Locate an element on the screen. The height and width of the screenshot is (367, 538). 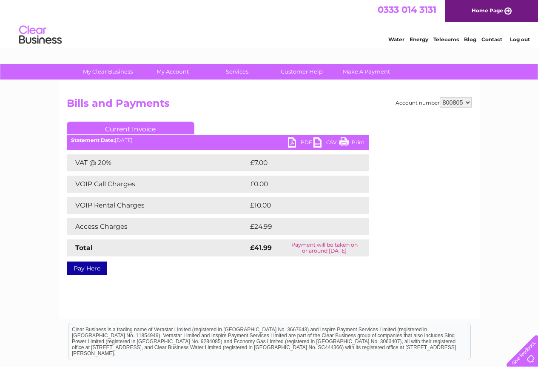
a: Telecoms is located at coordinates (446, 39).